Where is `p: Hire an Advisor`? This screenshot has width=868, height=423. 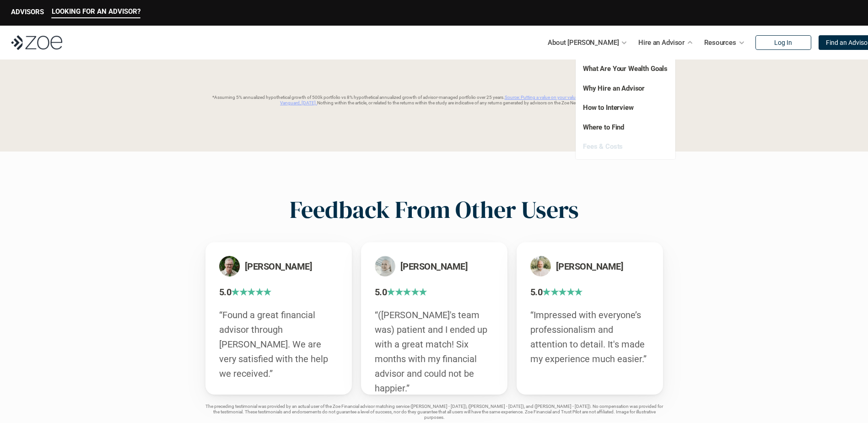 p: Hire an Advisor is located at coordinates (661, 42).